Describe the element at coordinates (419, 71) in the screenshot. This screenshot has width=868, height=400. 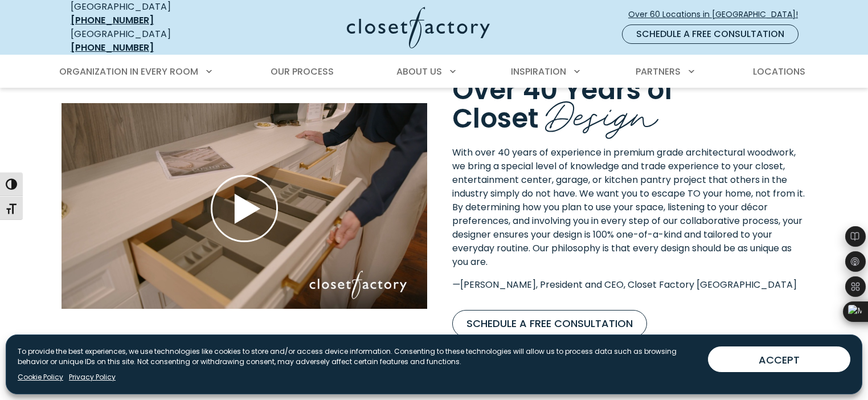
I see `span: About Us` at that location.